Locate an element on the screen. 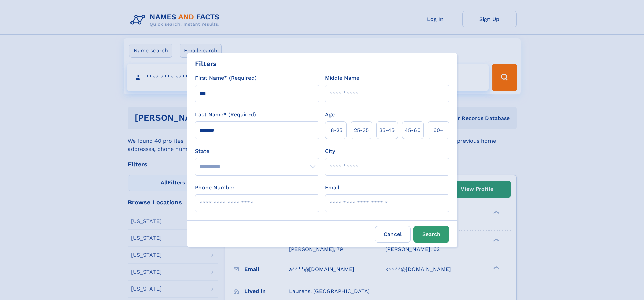 The width and height of the screenshot is (644, 300). label: Middle Name is located at coordinates (342, 78).